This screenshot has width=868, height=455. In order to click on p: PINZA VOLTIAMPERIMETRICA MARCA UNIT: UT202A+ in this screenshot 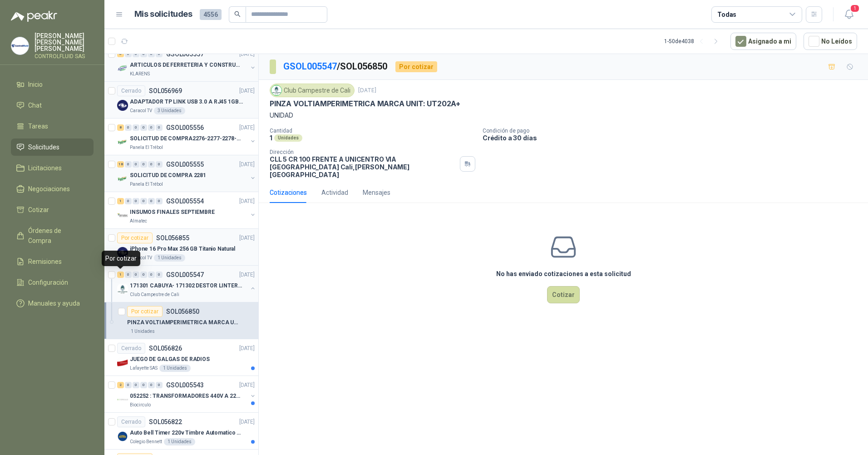, I will do `click(183, 322)`.